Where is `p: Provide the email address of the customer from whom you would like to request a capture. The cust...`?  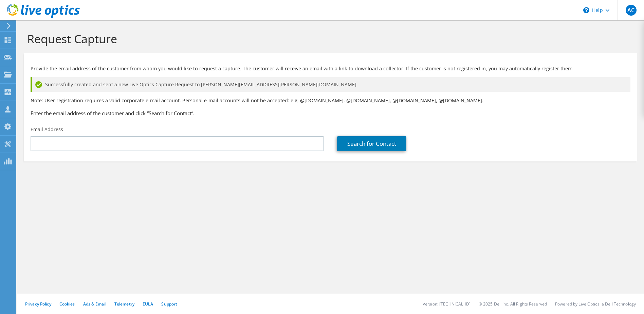 p: Provide the email address of the customer from whom you would like to request a capture. The cust... is located at coordinates (330, 69).